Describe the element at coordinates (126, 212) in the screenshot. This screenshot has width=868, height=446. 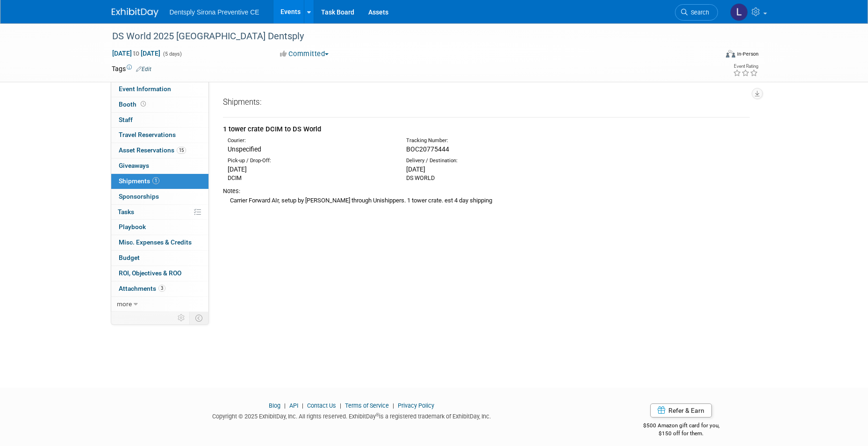
I see `span: Tasks` at that location.